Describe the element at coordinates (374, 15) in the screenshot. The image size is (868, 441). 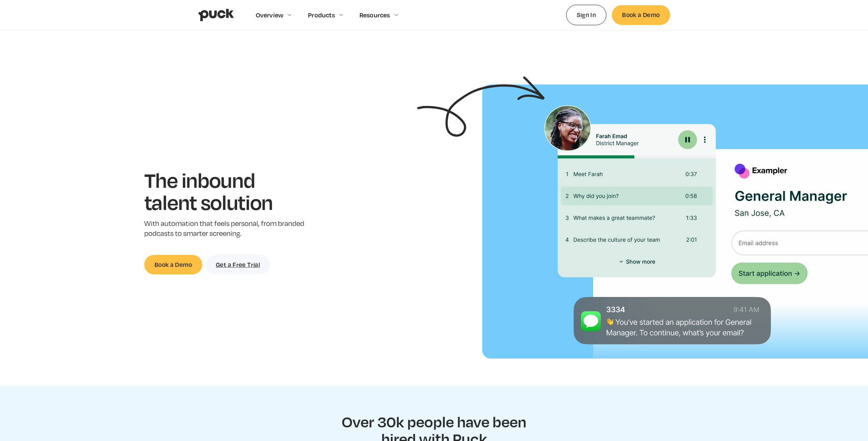
I see `div: Resources` at that location.